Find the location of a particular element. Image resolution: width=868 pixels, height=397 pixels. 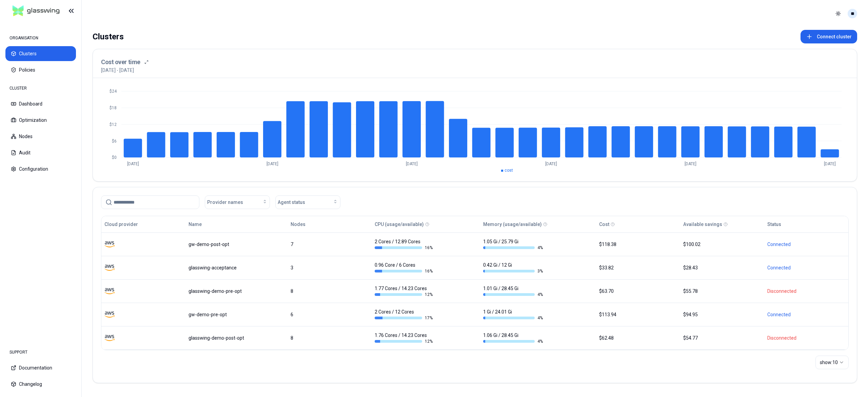

div: 6 is located at coordinates (330, 315).